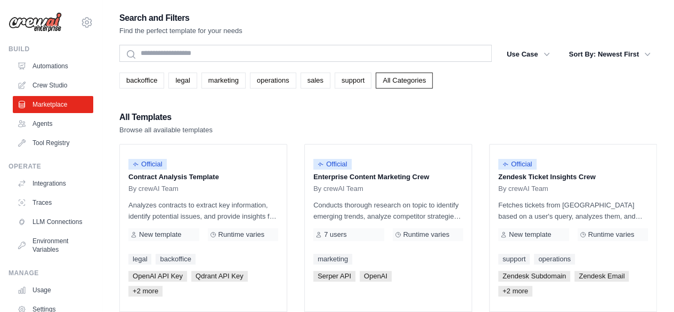 The width and height of the screenshot is (674, 312). I want to click on h2: All Templates, so click(166, 117).